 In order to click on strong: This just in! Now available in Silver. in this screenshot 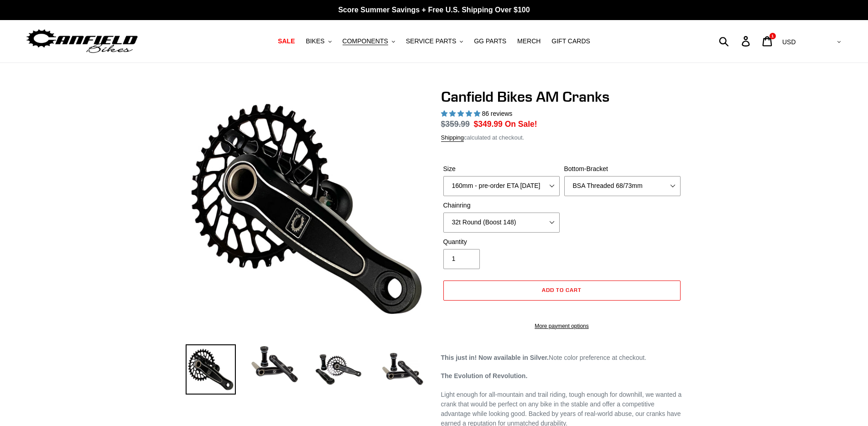, I will do `click(495, 357)`.